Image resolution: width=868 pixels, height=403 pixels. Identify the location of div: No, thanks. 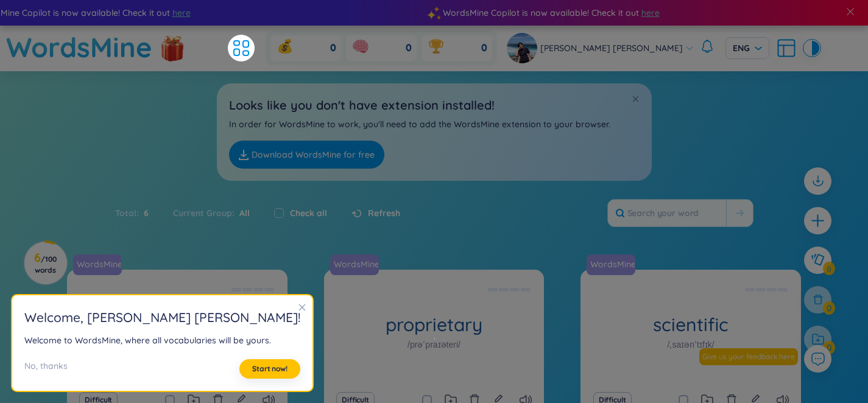
(46, 369).